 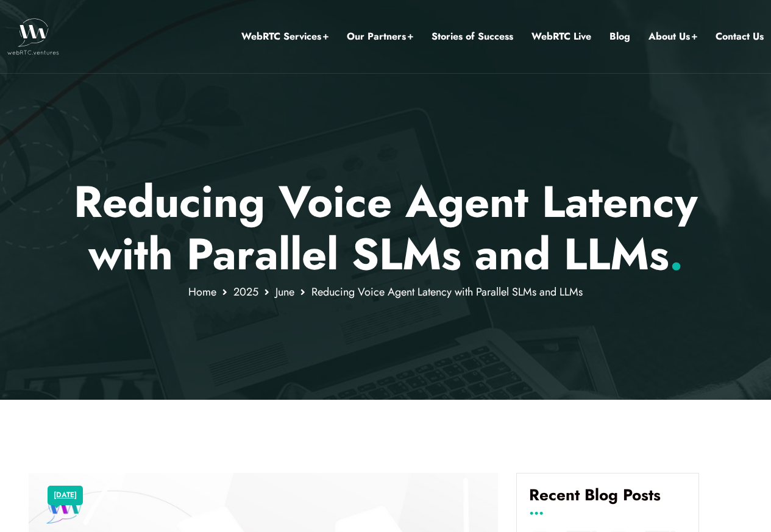 I want to click on span: Reducing Voice Agent Latency with Parallel SLMs and LLMs, so click(x=447, y=292).